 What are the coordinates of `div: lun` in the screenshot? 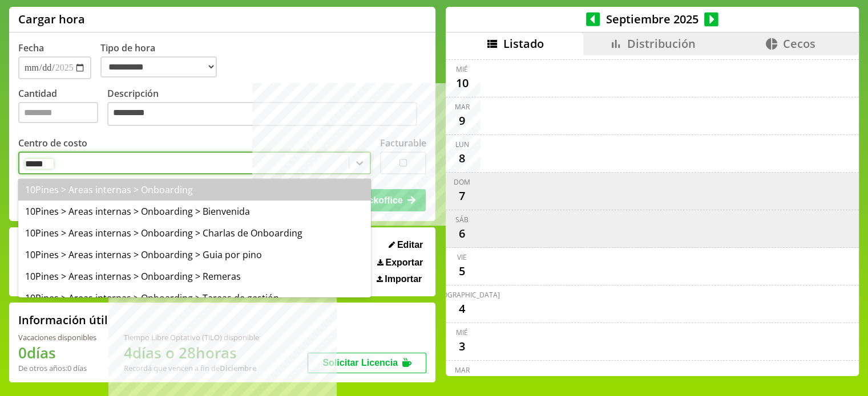 It's located at (462, 144).